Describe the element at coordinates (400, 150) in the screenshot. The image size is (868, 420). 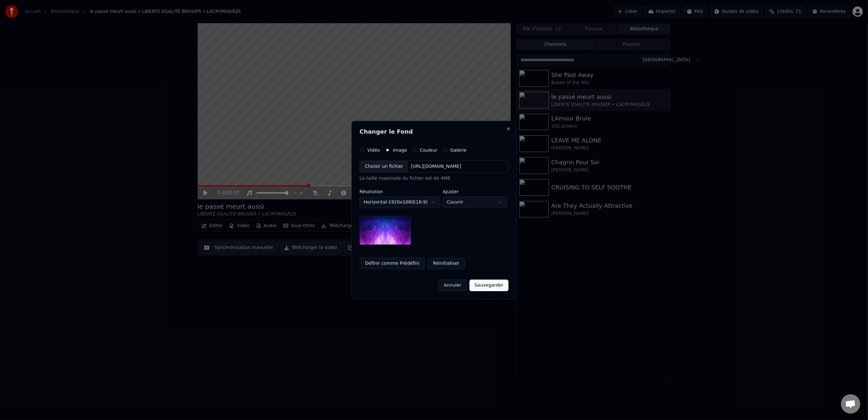
I see `label: Image` at that location.